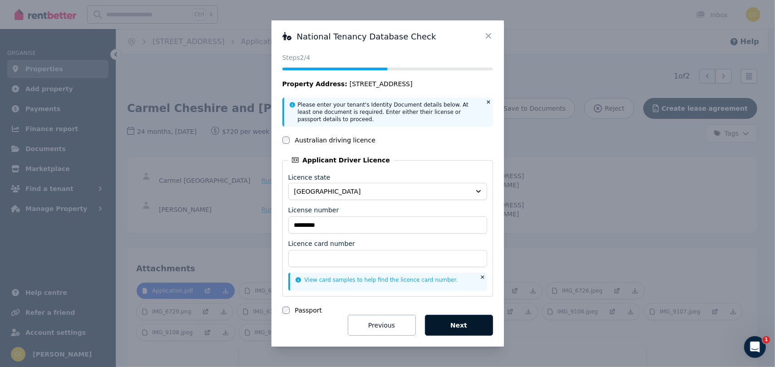  What do you see at coordinates (377, 280) in the screenshot?
I see `a: View card samples to help find the licence card number.` at bounding box center [377, 280].